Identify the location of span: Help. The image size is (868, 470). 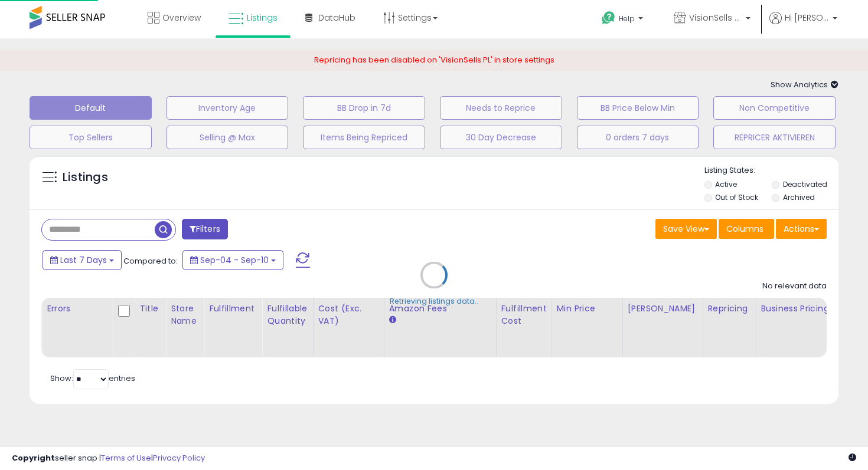
(626, 18).